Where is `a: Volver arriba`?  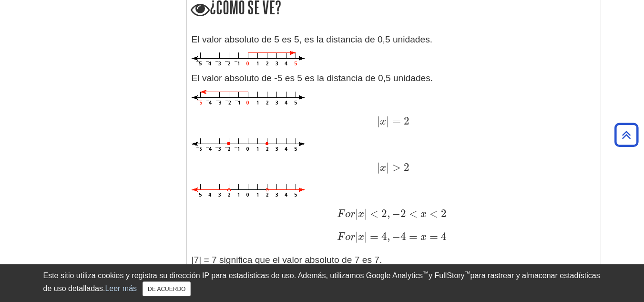
a: Volver arriba is located at coordinates (626, 134).